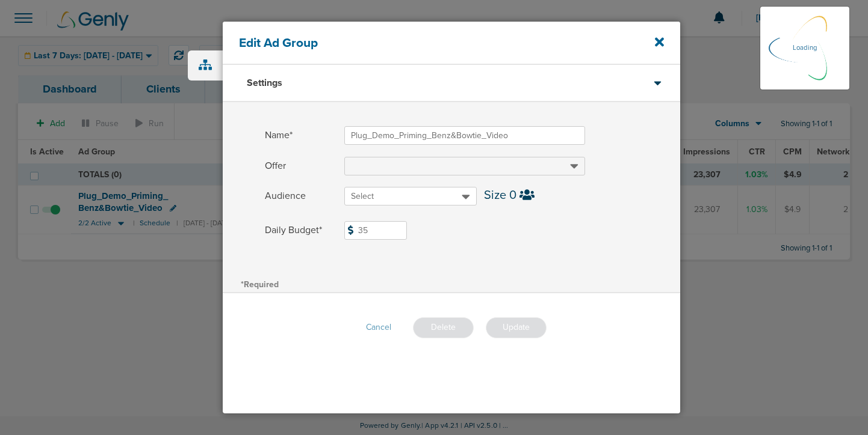  I want to click on button: Cancel, so click(378, 328).